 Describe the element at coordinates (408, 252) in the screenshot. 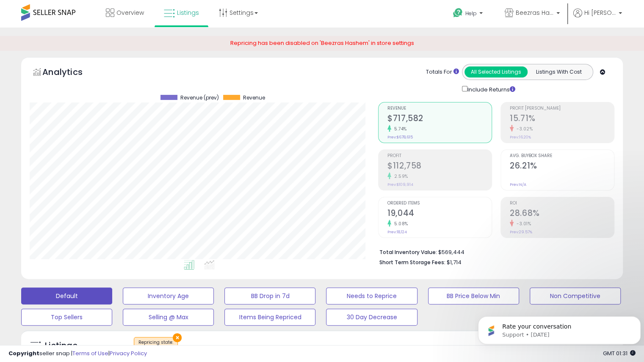

I see `b: Total Inventory Value:` at that location.